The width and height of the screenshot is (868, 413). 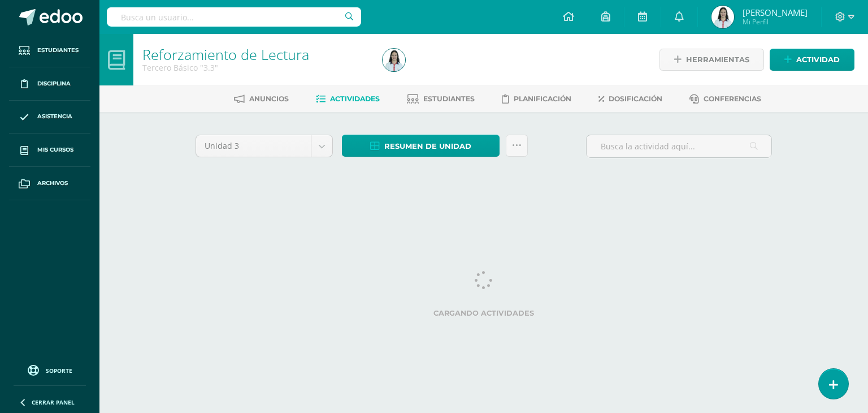 I want to click on span: Conferencias, so click(x=733, y=99).